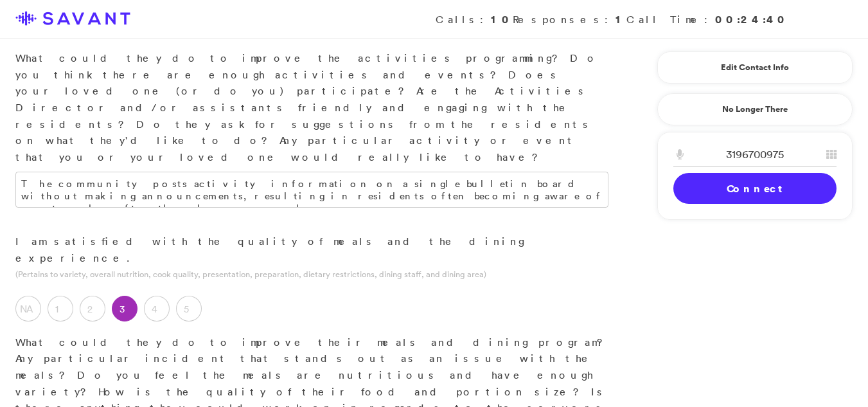 The height and width of the screenshot is (407, 868). What do you see at coordinates (751, 19) in the screenshot?
I see `strong: 00:24:40` at bounding box center [751, 19].